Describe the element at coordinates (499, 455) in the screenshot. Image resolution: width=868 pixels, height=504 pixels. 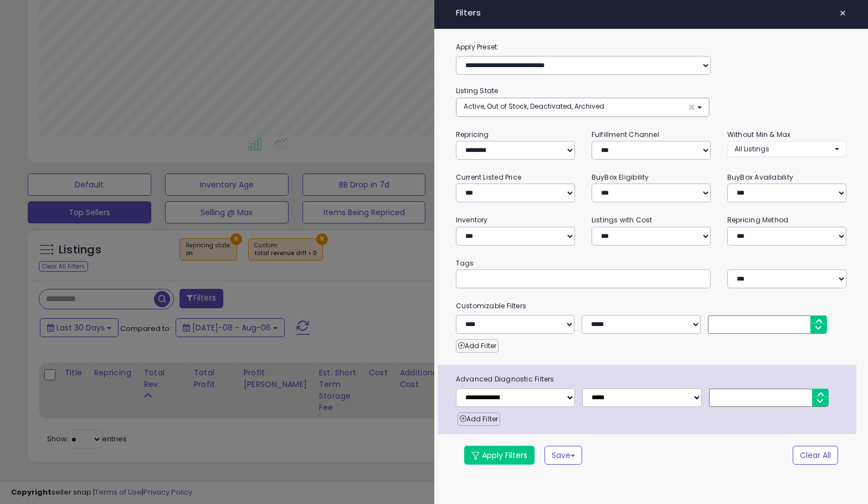
I see `button: Apply Filters` at that location.